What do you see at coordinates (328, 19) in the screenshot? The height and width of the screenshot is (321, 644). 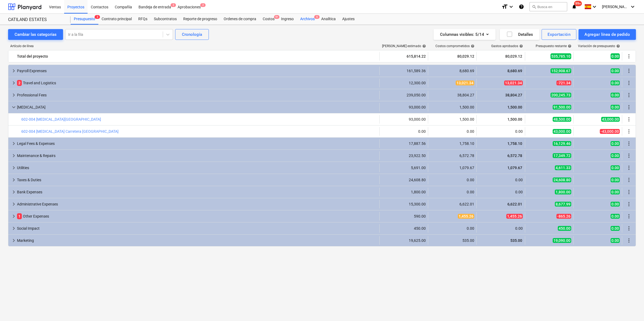 I see `div: Analítica` at bounding box center [328, 19].